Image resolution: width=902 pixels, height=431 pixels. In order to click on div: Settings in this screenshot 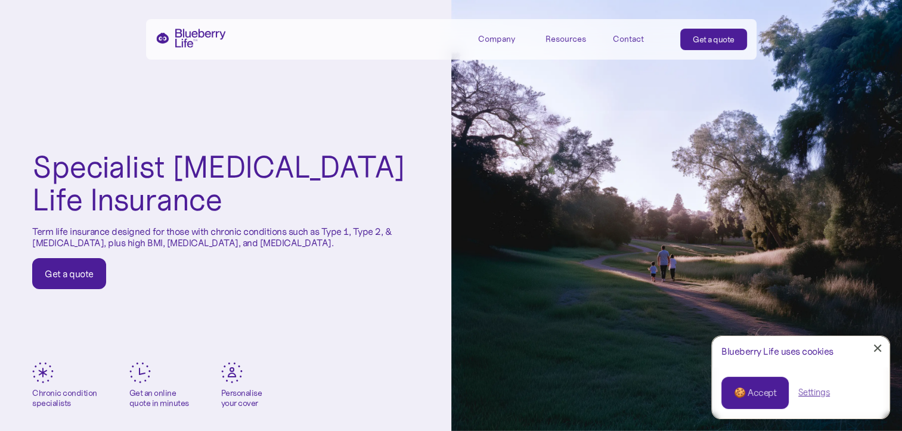, I will do `click(814, 392)`.